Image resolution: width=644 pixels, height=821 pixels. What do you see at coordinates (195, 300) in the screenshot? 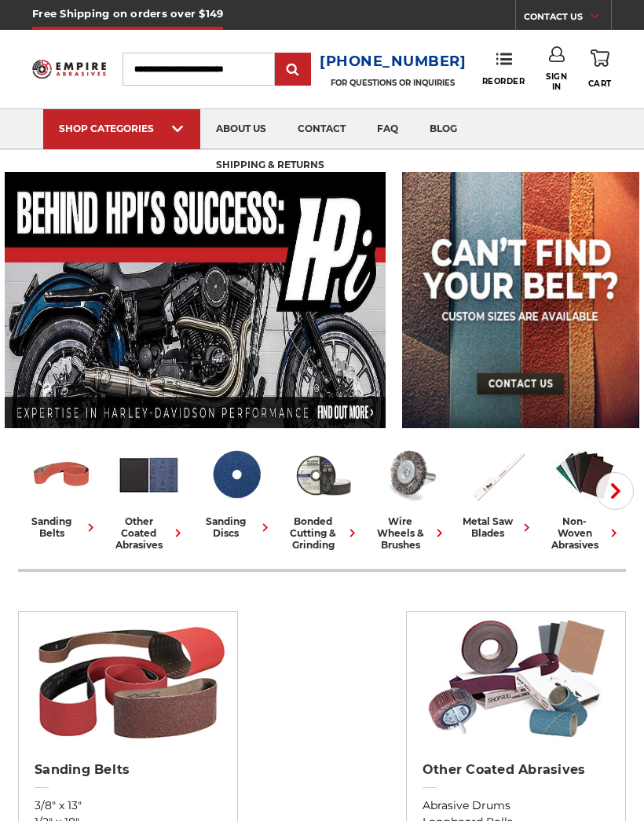
I see `img: Banner for an interview featuring Horsepower Inc who makes Harley performance upgrades featured o...` at bounding box center [195, 300].